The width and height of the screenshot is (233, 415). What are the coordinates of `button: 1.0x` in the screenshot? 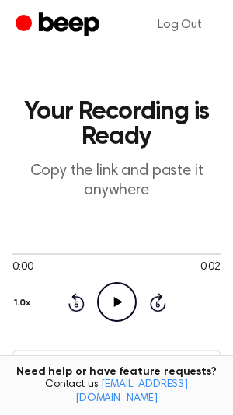 It's located at (24, 303).